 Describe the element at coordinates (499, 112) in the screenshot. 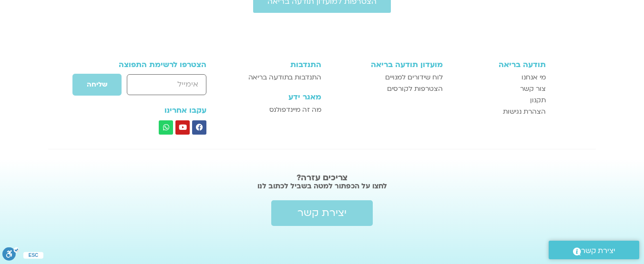

I see `a: הצהרת נגישות` at that location.